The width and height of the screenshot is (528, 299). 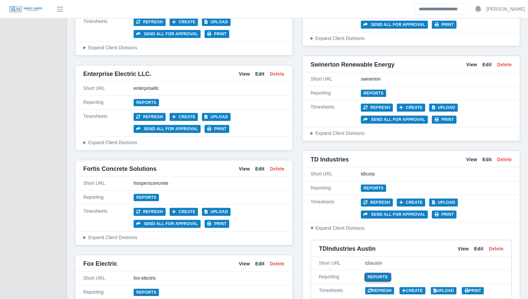 I want to click on div: tdicorp, so click(x=436, y=174).